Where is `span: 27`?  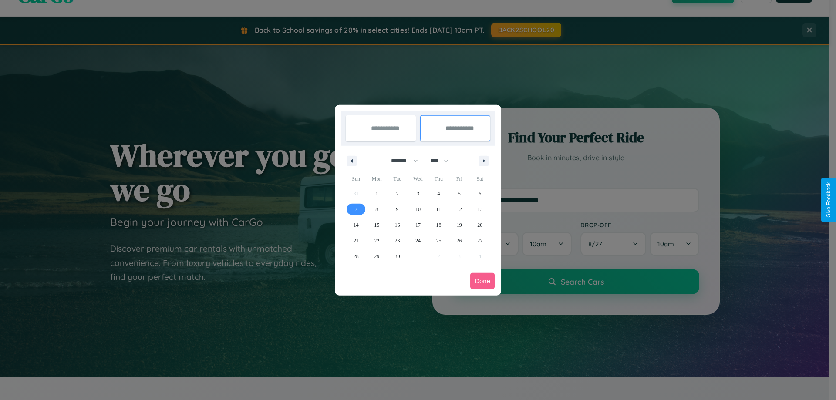
span: 27 is located at coordinates (480, 241).